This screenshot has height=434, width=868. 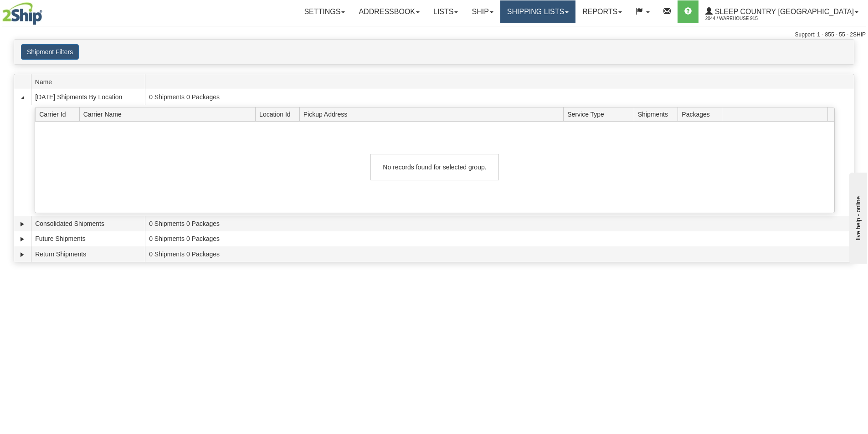 I want to click on a: Lists, so click(x=446, y=12).